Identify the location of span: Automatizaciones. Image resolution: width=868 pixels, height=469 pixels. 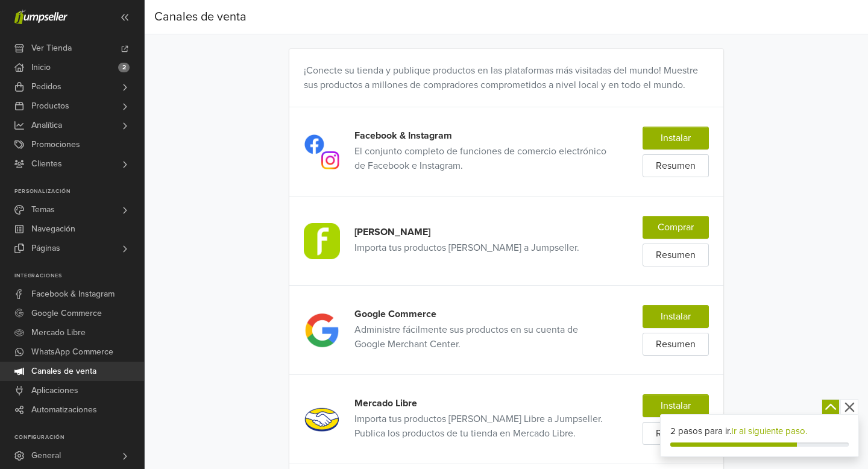
(64, 410).